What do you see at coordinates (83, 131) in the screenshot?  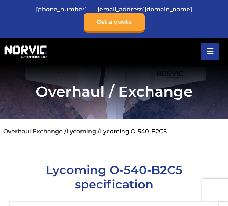 I see `a: Lycoming /` at bounding box center [83, 131].